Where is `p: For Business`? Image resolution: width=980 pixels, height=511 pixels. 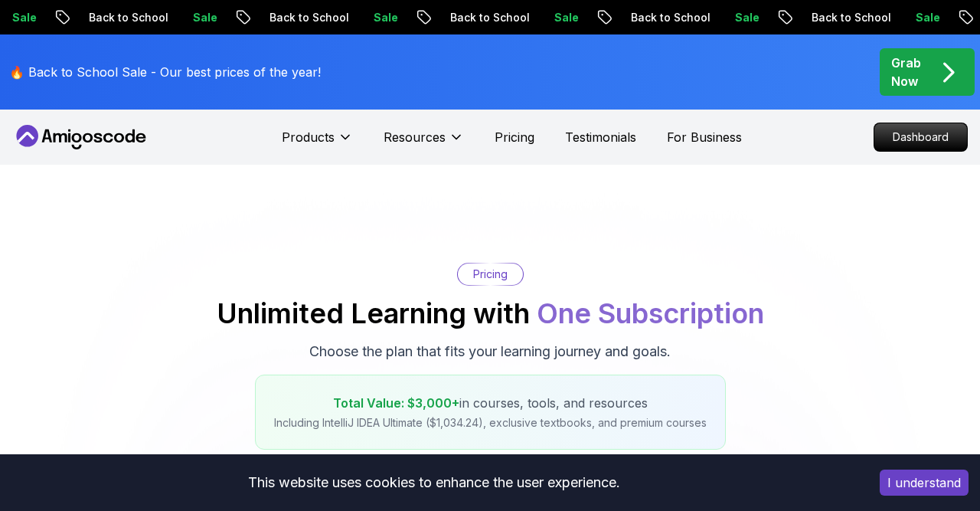 p: For Business is located at coordinates (704, 137).